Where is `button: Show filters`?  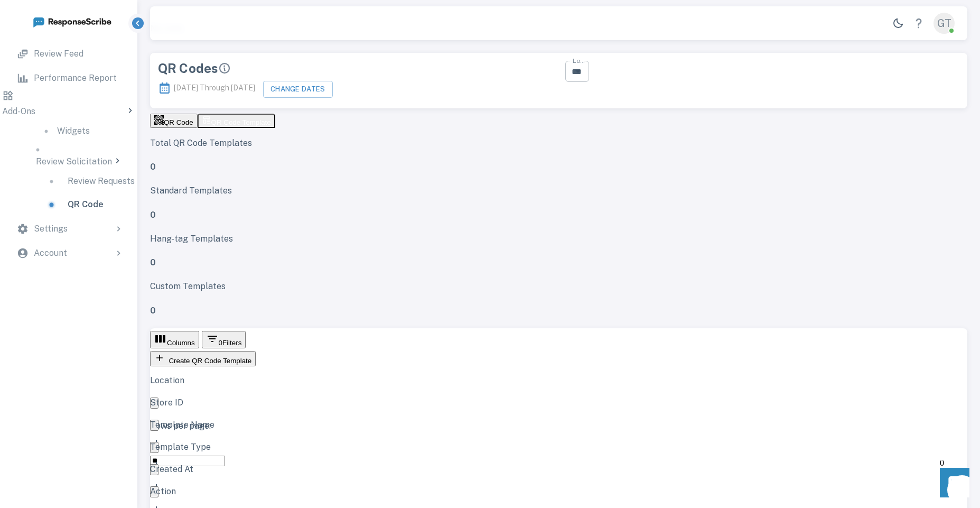
button: Show filters is located at coordinates (224, 339).